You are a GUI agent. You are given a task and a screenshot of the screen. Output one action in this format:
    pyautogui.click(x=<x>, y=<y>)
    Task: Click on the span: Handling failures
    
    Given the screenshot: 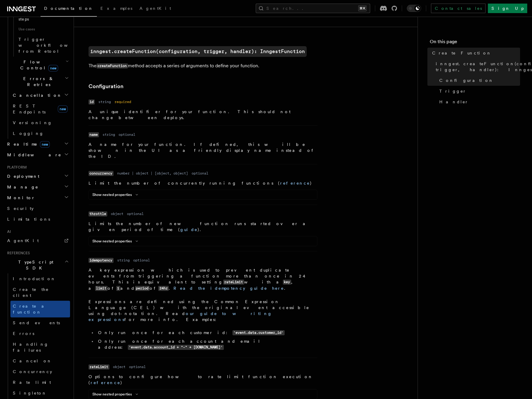 What is the action you would take?
    pyautogui.click(x=31, y=347)
    